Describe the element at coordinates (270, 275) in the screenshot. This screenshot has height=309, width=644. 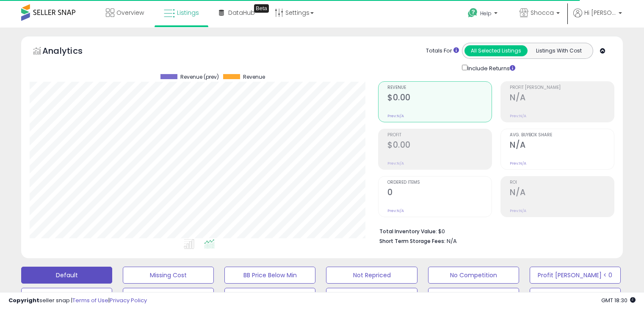
I see `button: BB Price Below Min` at that location.